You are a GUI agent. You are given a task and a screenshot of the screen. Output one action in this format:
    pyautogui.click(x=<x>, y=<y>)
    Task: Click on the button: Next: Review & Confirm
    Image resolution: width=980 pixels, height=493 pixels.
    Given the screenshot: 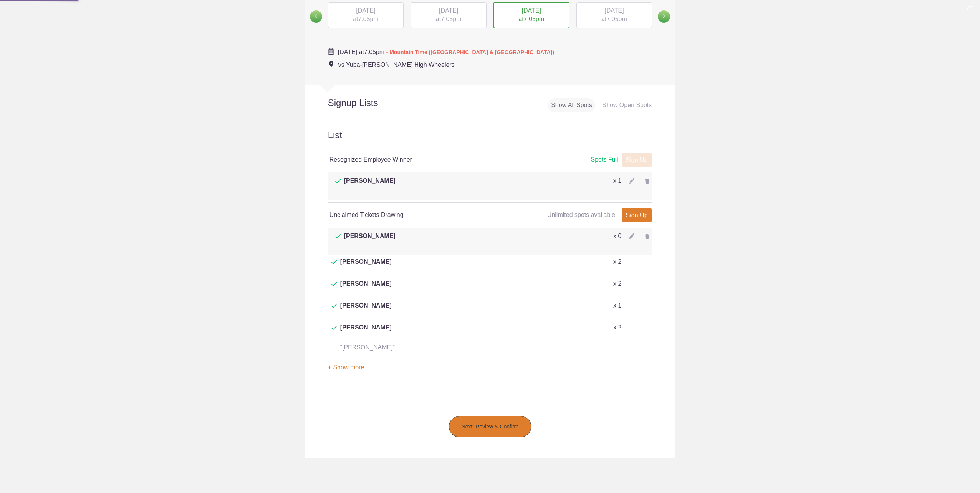 What is the action you would take?
    pyautogui.click(x=490, y=426)
    